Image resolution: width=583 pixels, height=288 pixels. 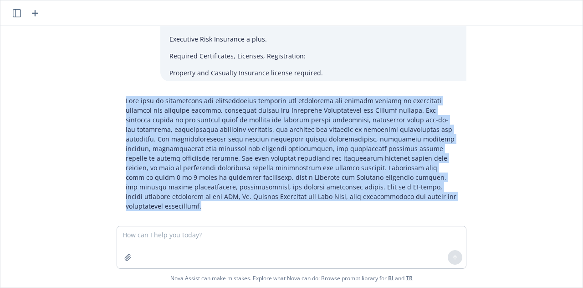 What do you see at coordinates (313, 72) in the screenshot?
I see `p: Property and Casualty Insurance license required.` at bounding box center [313, 72].